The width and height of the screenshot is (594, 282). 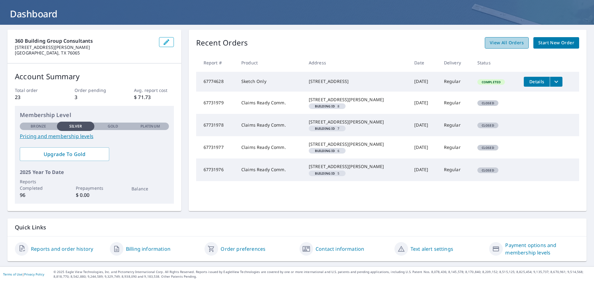 What do you see at coordinates (537, 81) in the screenshot?
I see `span: Details` at bounding box center [537, 81].